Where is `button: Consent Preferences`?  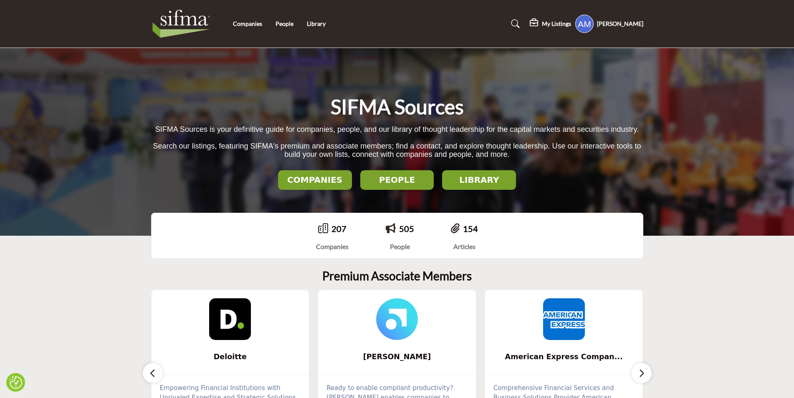
button: Consent Preferences is located at coordinates (16, 383).